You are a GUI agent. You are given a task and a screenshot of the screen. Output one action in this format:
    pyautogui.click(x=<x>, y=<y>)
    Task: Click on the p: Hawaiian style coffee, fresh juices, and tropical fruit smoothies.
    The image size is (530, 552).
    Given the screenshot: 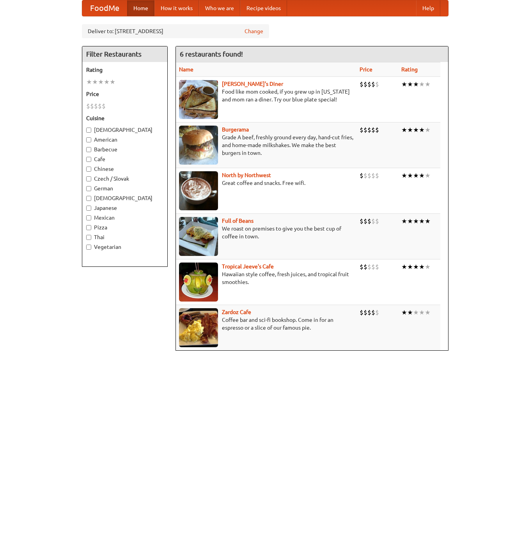 What is the action you would take?
    pyautogui.click(x=266, y=278)
    